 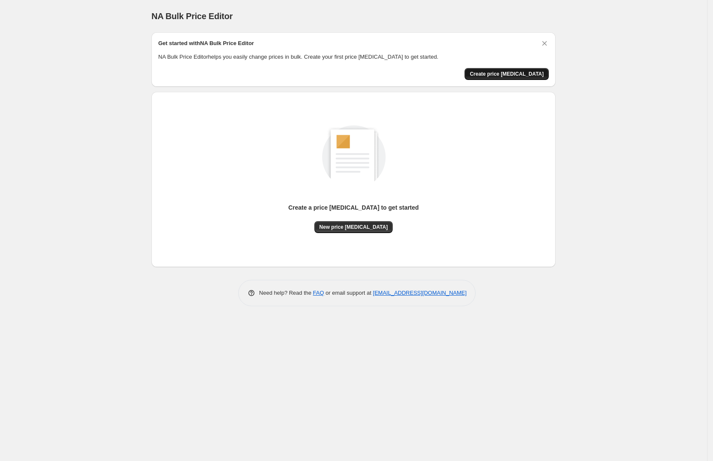 I want to click on h2: Get started with NA Bulk Price Editor, so click(x=206, y=43).